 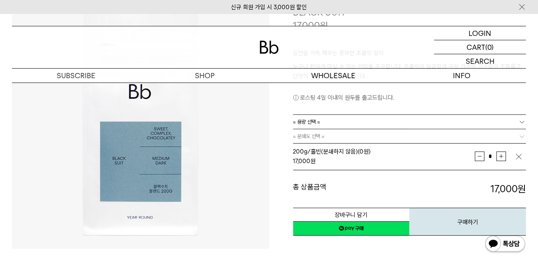 I want to click on a: 새창, so click(x=352, y=229).